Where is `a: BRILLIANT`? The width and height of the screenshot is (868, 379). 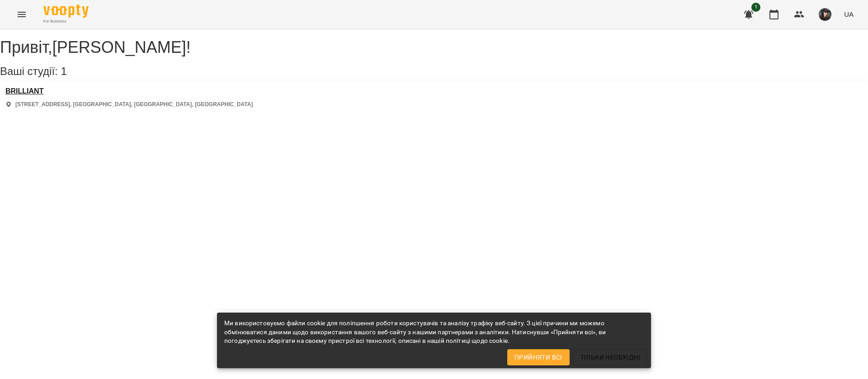 a: BRILLIANT is located at coordinates (129, 91).